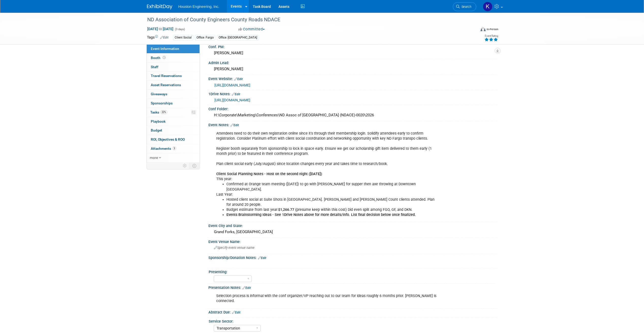  Describe the element at coordinates (173, 85) in the screenshot. I see `a: Asset Reservations` at that location.